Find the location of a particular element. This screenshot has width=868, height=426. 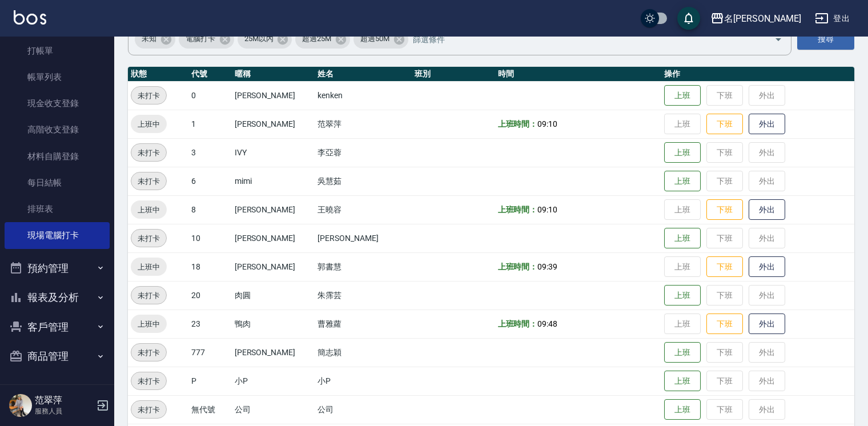

td: 鴨肉 is located at coordinates (274, 323).